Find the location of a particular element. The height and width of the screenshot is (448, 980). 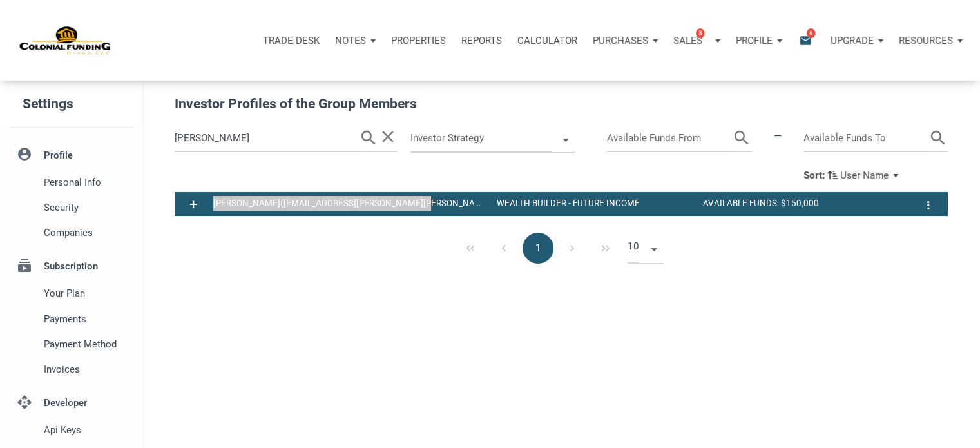

button: Trade Desk is located at coordinates (292, 40).